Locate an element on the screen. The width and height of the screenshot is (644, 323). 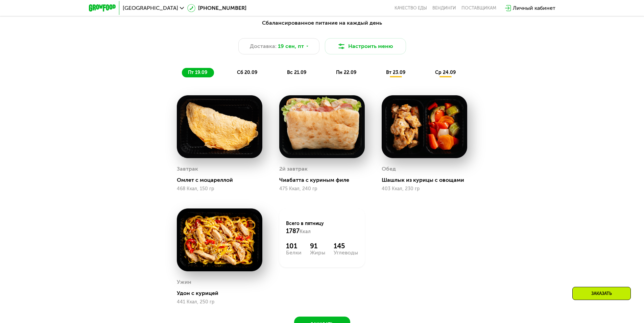
div: 441 Ккал, 250 гр is located at coordinates (219, 302).